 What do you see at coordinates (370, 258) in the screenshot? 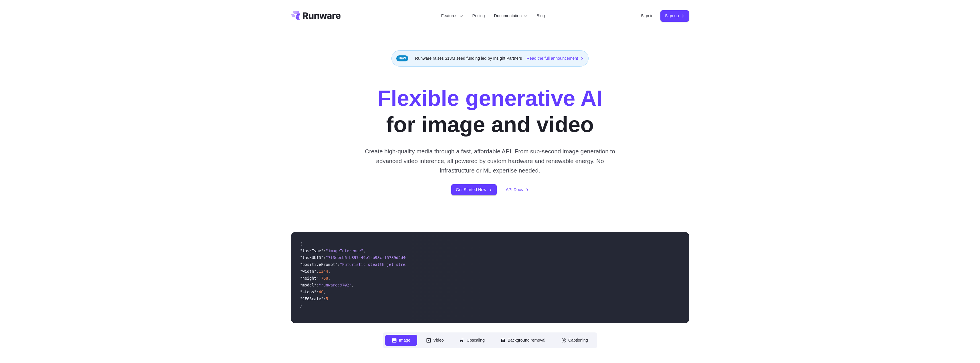
I see `span: "7f3ebcb6-b897-49e1-b98c-f5789d2d40d7"` at bounding box center [370, 258].